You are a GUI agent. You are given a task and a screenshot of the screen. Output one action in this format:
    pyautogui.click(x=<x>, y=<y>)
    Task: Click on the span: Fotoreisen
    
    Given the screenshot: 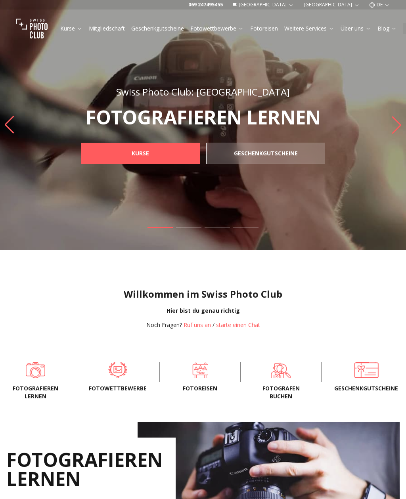 What is the action you would take?
    pyautogui.click(x=200, y=388)
    